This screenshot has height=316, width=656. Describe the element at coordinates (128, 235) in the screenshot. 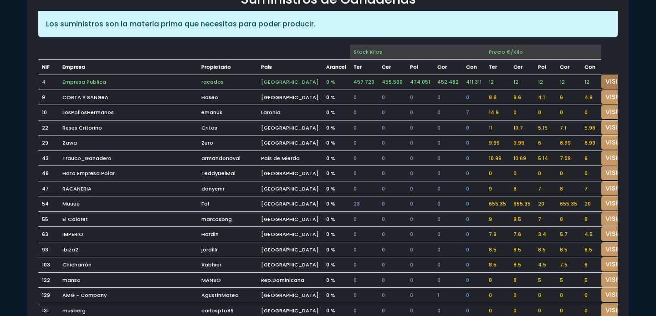

I see `td: IMPERIO` at that location.